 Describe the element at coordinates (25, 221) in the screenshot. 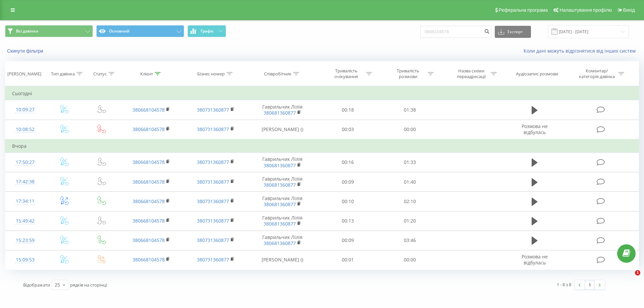

I see `div: 15:49:42` at that location.